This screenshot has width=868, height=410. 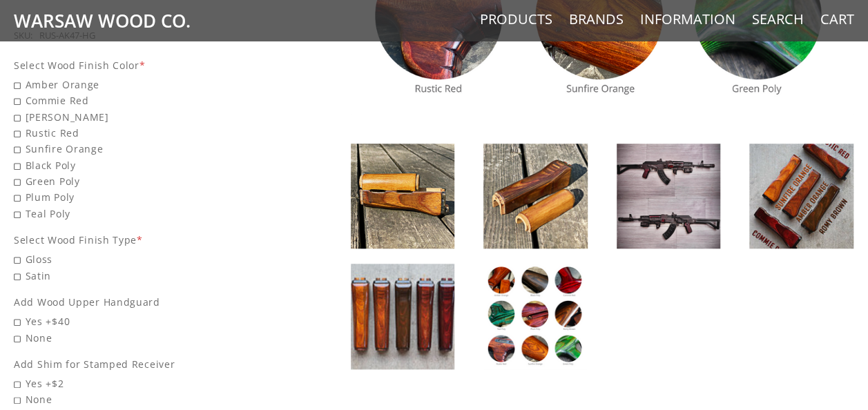 I want to click on div: Select Wood Finish Color, so click(x=146, y=65).